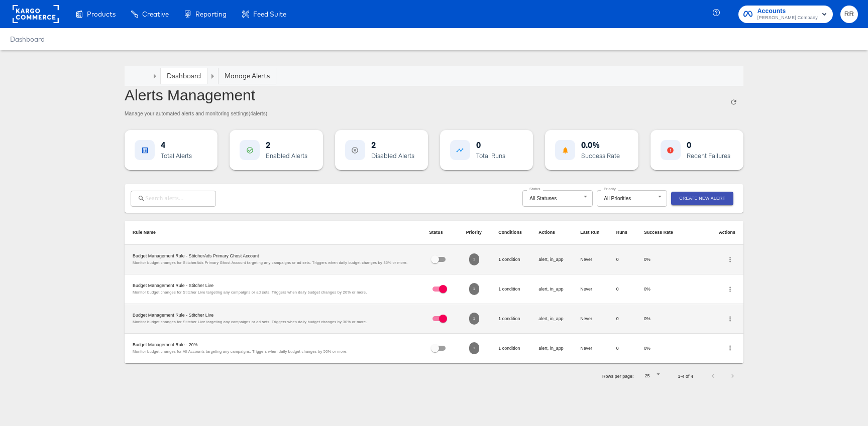  What do you see at coordinates (286, 156) in the screenshot?
I see `div: Enabled Alerts` at bounding box center [286, 156].